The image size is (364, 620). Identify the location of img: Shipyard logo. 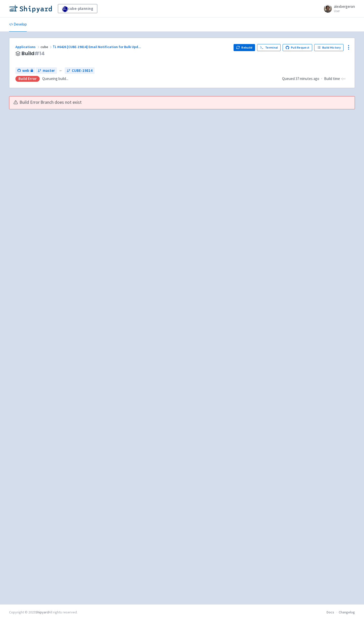
(30, 9).